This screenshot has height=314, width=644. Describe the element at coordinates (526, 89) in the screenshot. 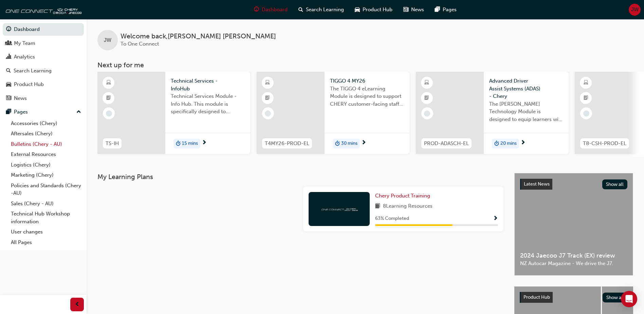

I see `span: Advanced Driver Assist Systems (ADAS) - Chery` at that location.